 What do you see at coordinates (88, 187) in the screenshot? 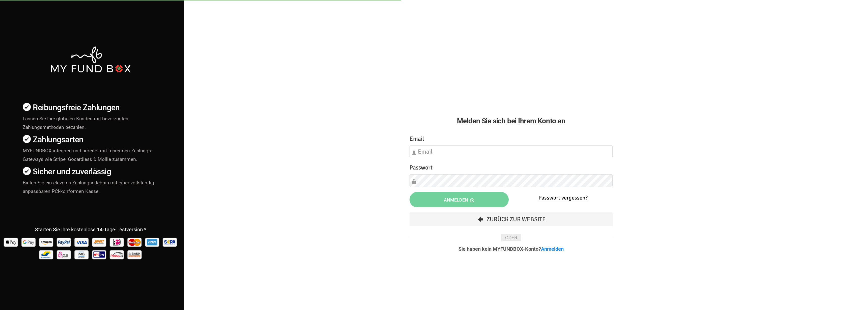
I see `span: Bieten Sie ein cleveres Zahlungserlebnis mit einer vollständig anpassbaren PCI-konformen Kasse.` at bounding box center [88, 187].